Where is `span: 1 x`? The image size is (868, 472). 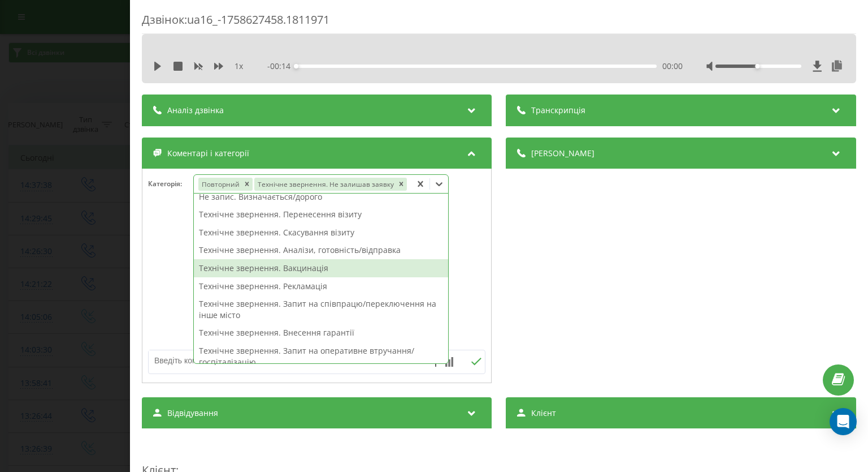 span: 1 x is located at coordinates (239, 66).